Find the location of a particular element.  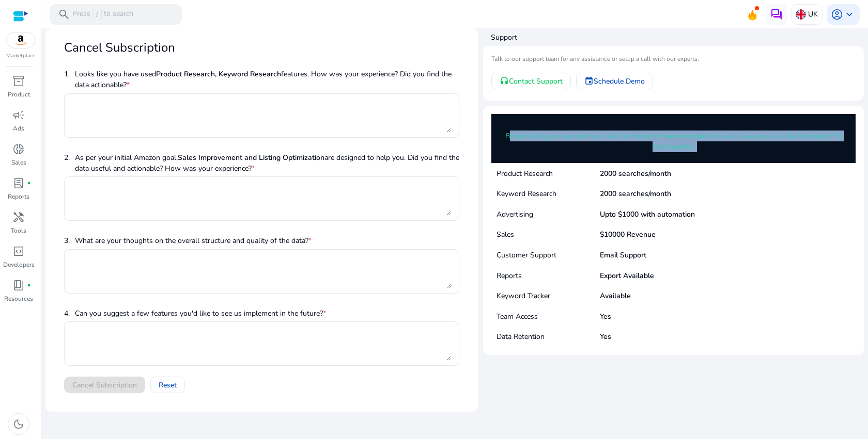

span: campaign is located at coordinates (19, 115).